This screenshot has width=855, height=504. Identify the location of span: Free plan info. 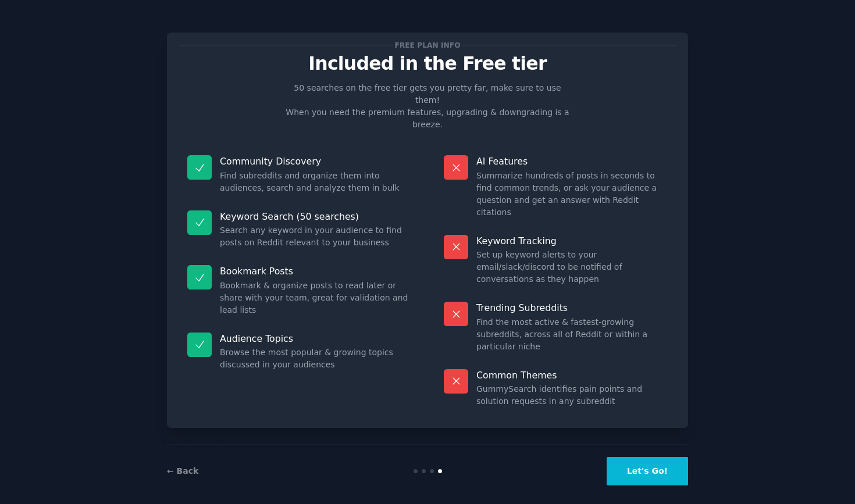
(427, 45).